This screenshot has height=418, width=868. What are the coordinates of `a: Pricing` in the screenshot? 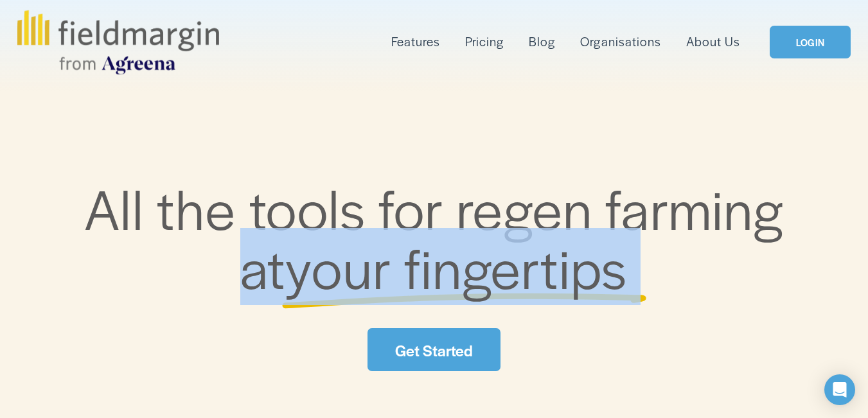 It's located at (485, 42).